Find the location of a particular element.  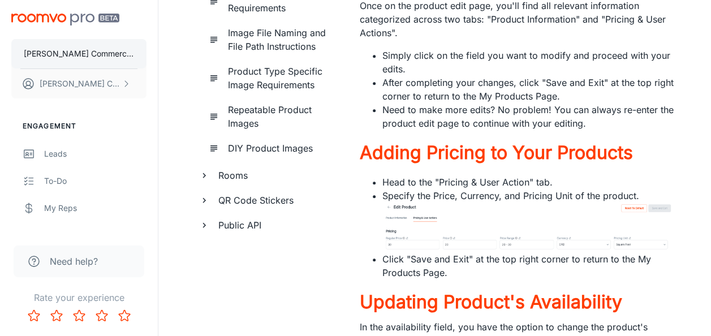

li: Click "Save and Exit" at the top right corner to return to the My Products Page. is located at coordinates (528, 266).